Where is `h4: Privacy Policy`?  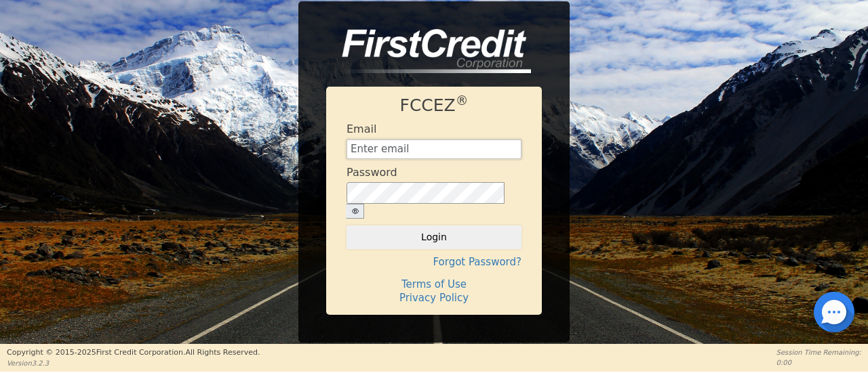 h4: Privacy Policy is located at coordinates (434, 298).